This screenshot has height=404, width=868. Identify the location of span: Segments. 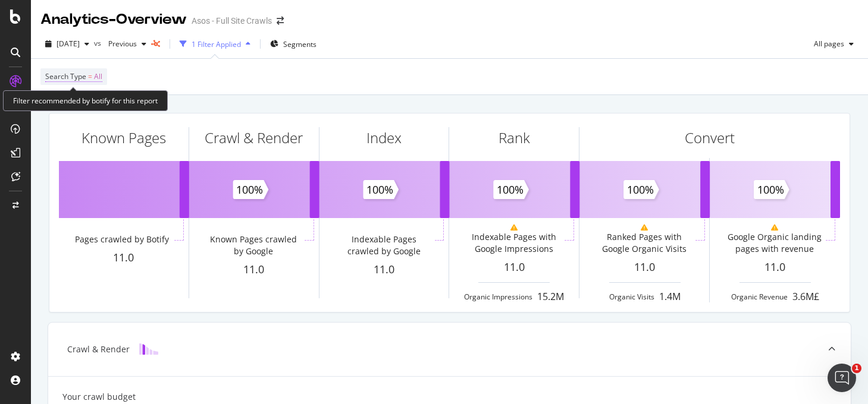
(300, 44).